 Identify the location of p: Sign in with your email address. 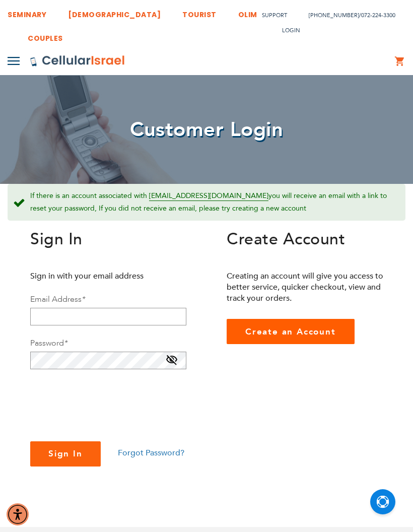
(108, 276).